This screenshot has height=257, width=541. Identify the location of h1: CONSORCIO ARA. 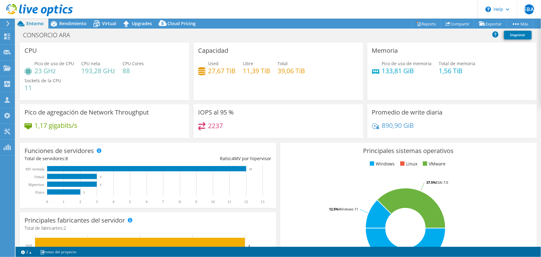
(50, 35).